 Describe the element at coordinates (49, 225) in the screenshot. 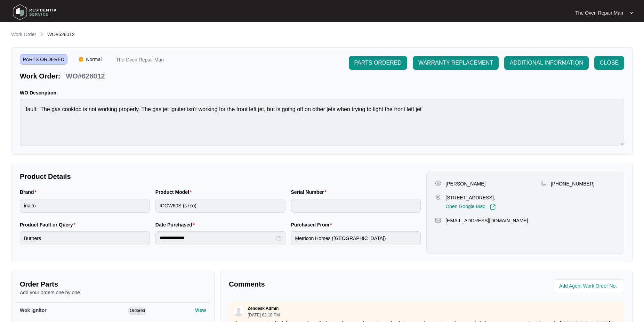

I see `label: Product Fault or Query` at that location.